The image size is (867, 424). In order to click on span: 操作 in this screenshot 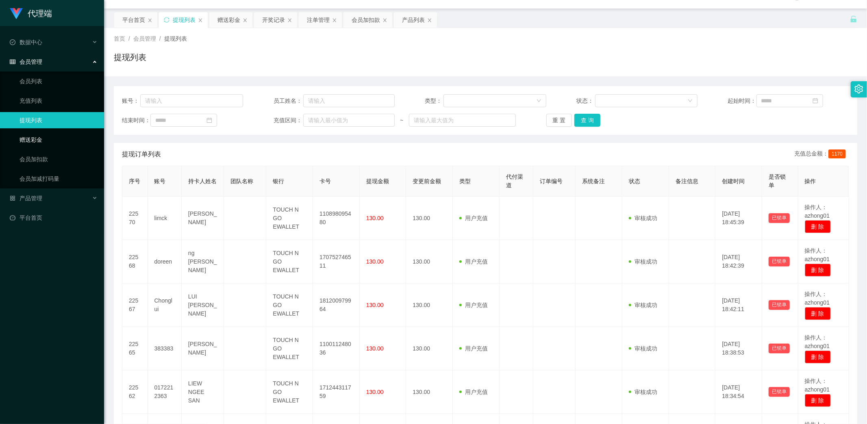, I will do `click(811, 181)`.